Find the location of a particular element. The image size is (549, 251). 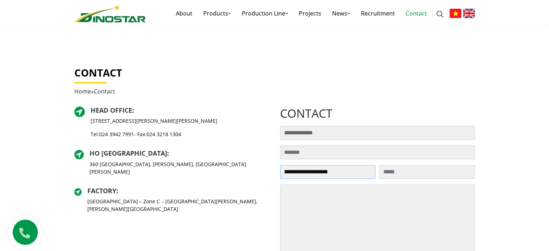

h2: contact is located at coordinates (378, 113).